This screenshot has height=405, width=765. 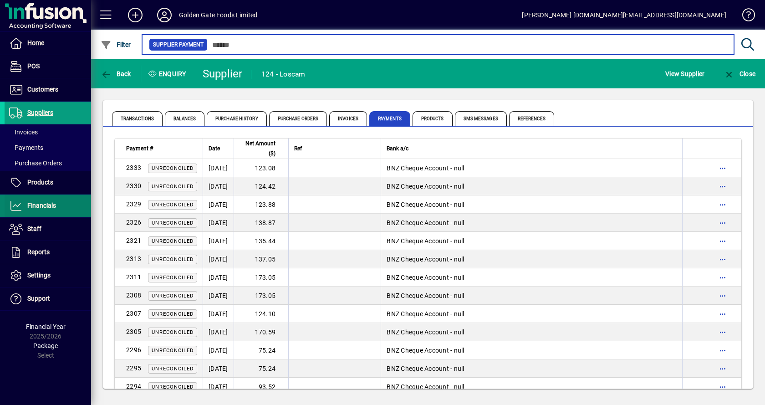 What do you see at coordinates (261, 186) in the screenshot?
I see `td: 124.42` at bounding box center [261, 186].